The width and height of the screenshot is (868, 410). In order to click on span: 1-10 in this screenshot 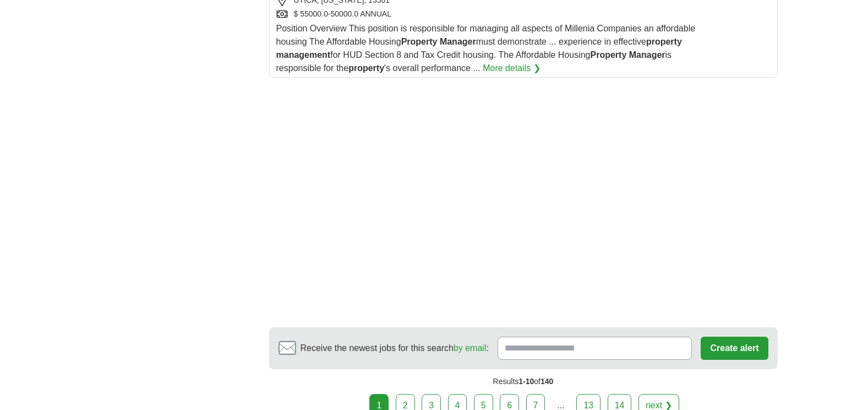, I will do `click(526, 381)`.